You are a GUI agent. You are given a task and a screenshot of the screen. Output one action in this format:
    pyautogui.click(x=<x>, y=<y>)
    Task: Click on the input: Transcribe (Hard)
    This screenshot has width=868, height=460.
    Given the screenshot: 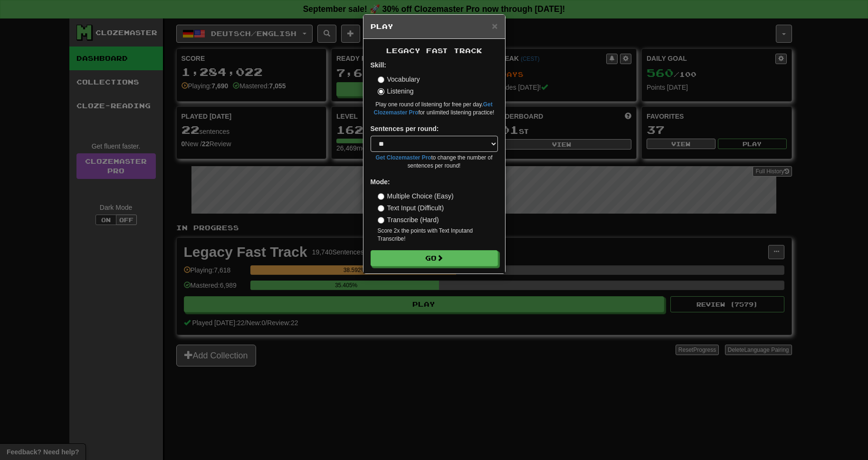 What is the action you would take?
    pyautogui.click(x=381, y=221)
    